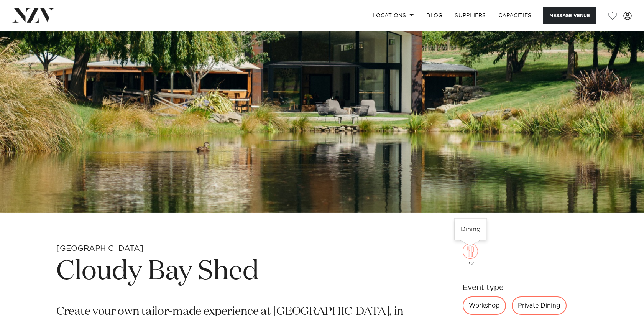  What do you see at coordinates (393, 15) in the screenshot?
I see `a: Locations` at bounding box center [393, 15].